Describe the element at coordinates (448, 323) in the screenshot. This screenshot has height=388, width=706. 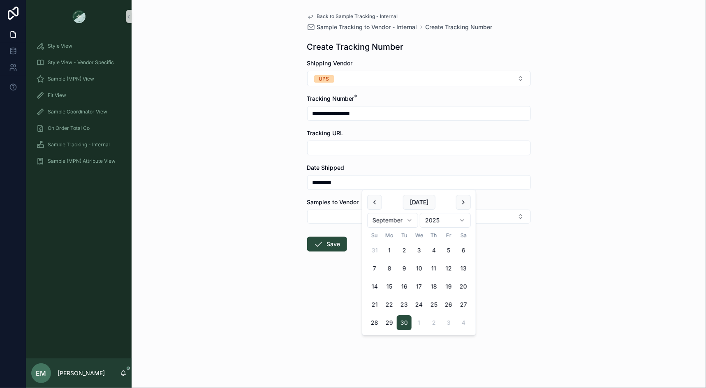
I see `button: Friday, October 3rd, 2025` at that location.